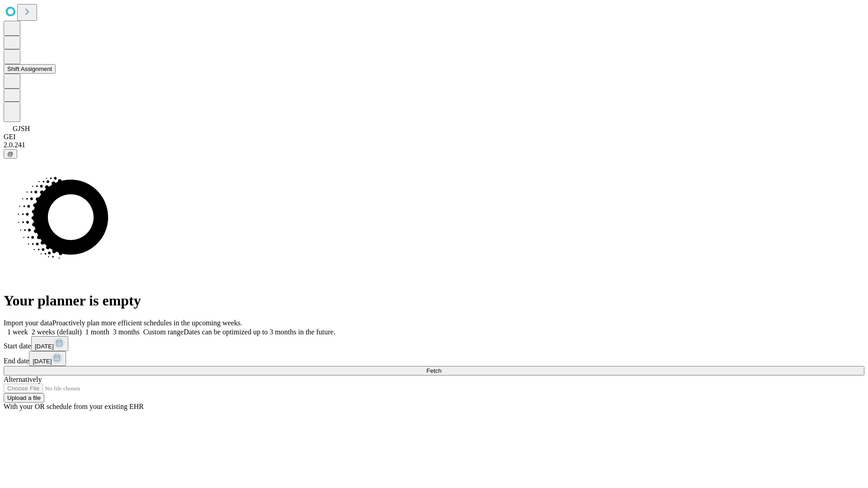 The image size is (868, 488). What do you see at coordinates (434, 145) in the screenshot?
I see `div: 2.0.241` at bounding box center [434, 145].